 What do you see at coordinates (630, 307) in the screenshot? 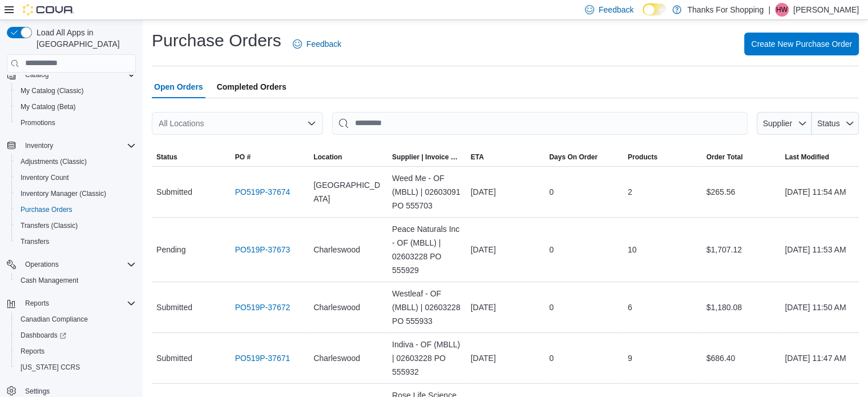
I see `span: 6` at bounding box center [630, 307].